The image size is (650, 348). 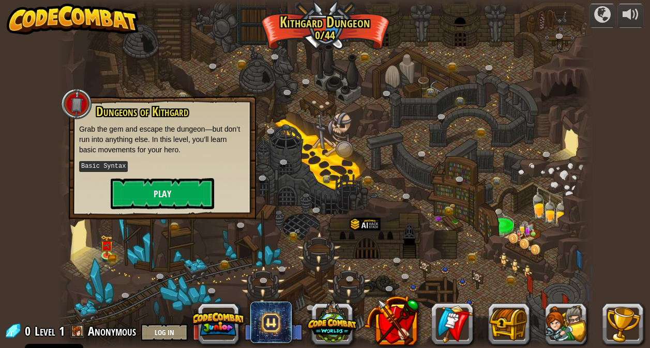 What do you see at coordinates (112, 331) in the screenshot?
I see `span: Anonymous` at bounding box center [112, 331].